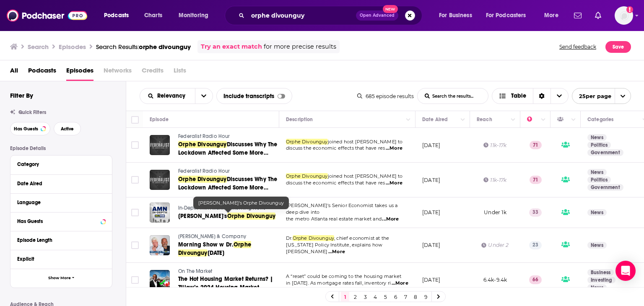 This screenshot has width=644, height=306. Describe the element at coordinates (533, 119) in the screenshot. I see `div: Power Score` at that location.